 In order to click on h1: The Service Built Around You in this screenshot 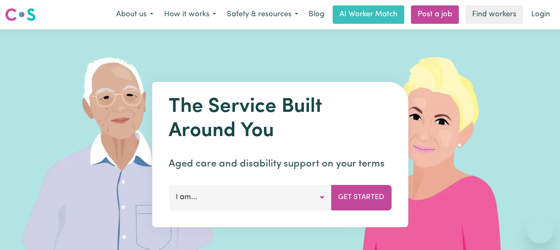, I will do `click(280, 119)`.